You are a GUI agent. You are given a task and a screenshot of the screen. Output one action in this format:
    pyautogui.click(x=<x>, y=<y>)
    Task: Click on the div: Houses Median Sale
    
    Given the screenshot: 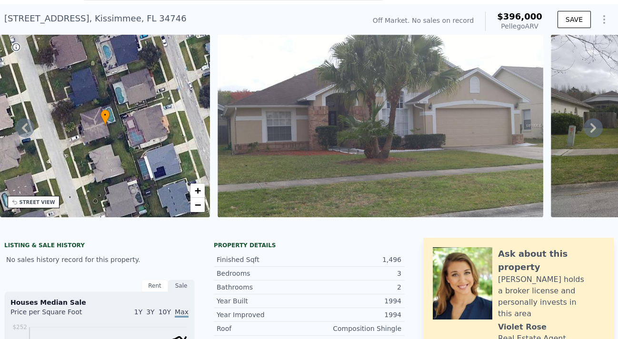 What is the action you would take?
    pyautogui.click(x=99, y=303)
    